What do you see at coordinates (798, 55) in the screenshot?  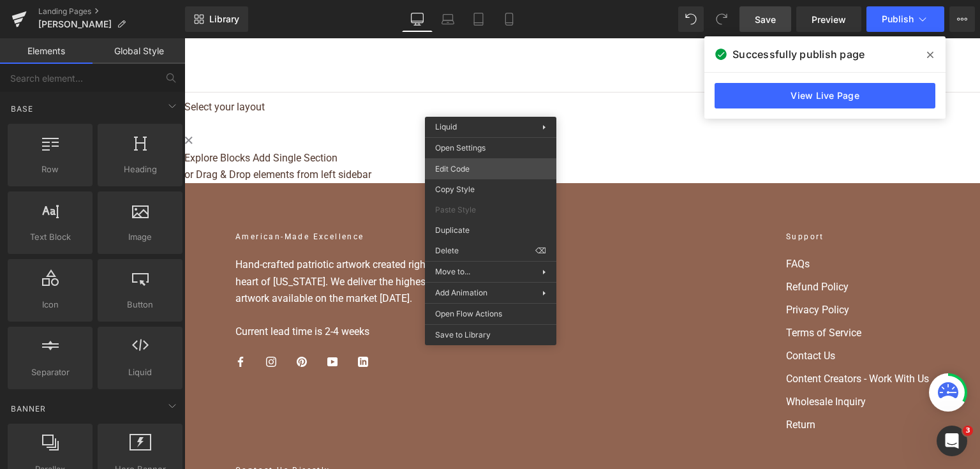 I see `span: Successfully publish page` at bounding box center [798, 55].